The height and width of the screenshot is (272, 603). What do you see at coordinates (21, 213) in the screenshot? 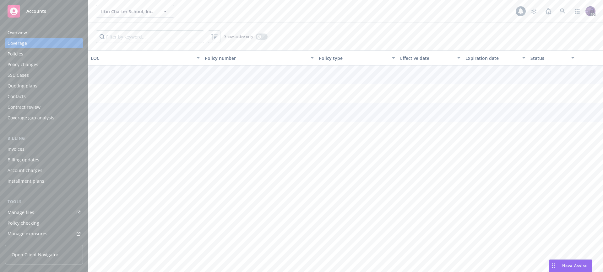
I see `div: Manage files` at bounding box center [21, 213].